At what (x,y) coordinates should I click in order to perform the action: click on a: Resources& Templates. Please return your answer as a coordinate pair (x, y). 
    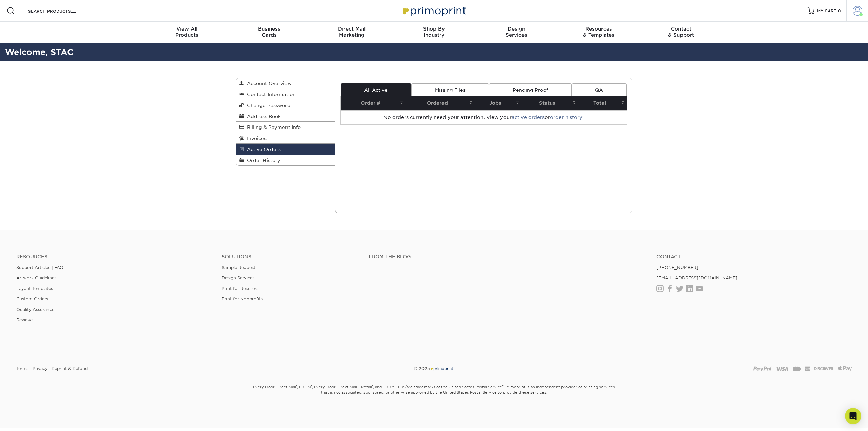
    Looking at the image, I should click on (598, 33).